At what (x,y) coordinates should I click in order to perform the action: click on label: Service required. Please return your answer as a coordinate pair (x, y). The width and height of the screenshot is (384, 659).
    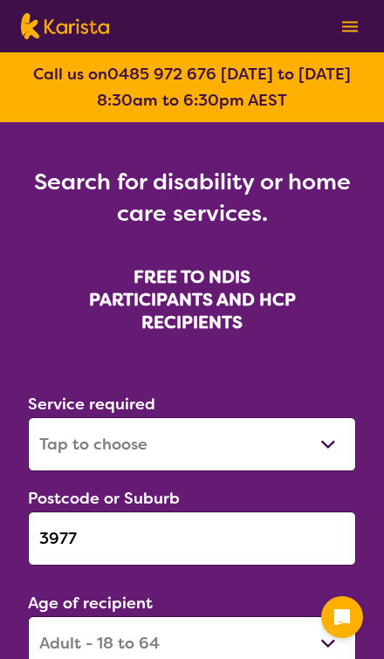
    Looking at the image, I should click on (92, 404).